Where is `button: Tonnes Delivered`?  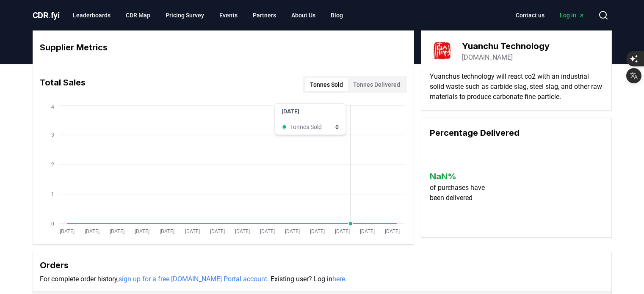 button: Tonnes Delivered is located at coordinates (376, 85).